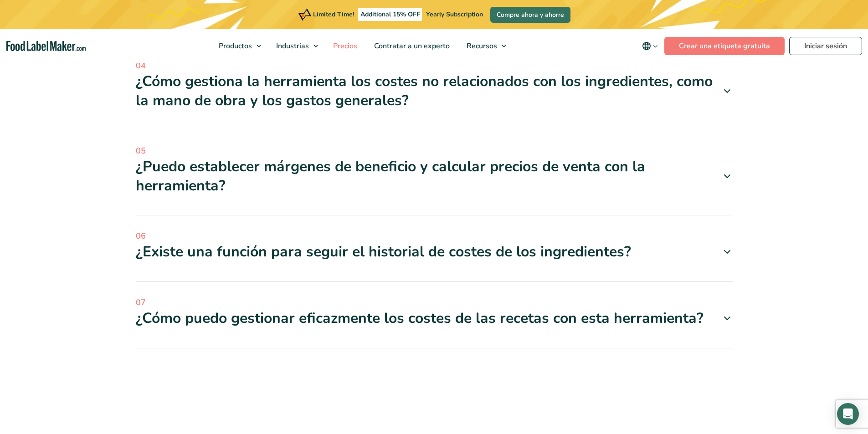  I want to click on span: 06, so click(434, 236).